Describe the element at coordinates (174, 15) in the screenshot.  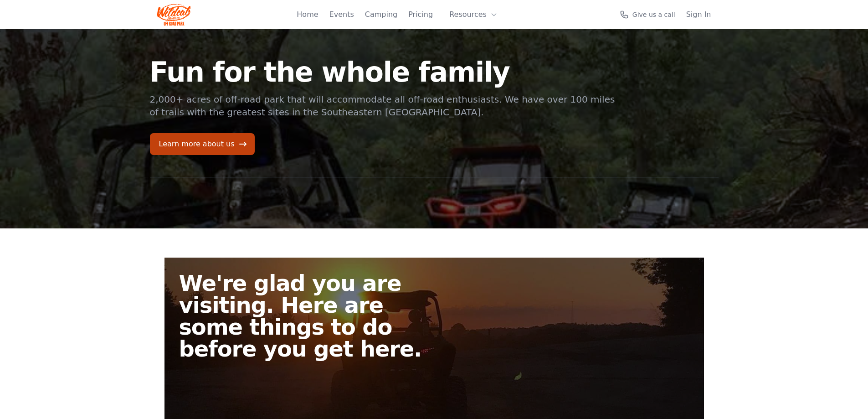
I see `img: Wildcat Logo` at that location.